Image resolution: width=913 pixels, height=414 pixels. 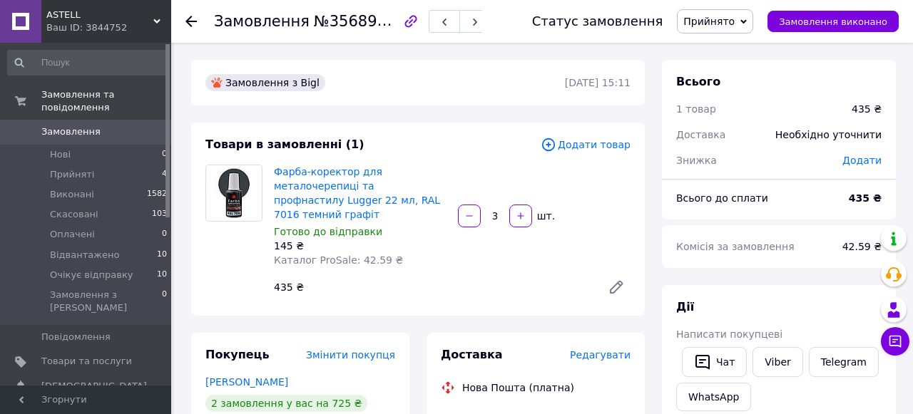 What do you see at coordinates (685, 307) in the screenshot?
I see `span: Дії` at bounding box center [685, 307].